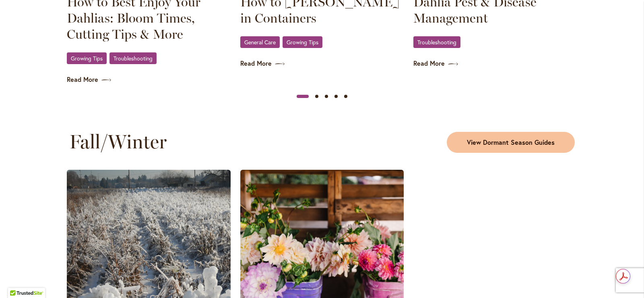 The width and height of the screenshot is (644, 298). Describe the element at coordinates (336, 96) in the screenshot. I see `button: Slide 4` at that location.